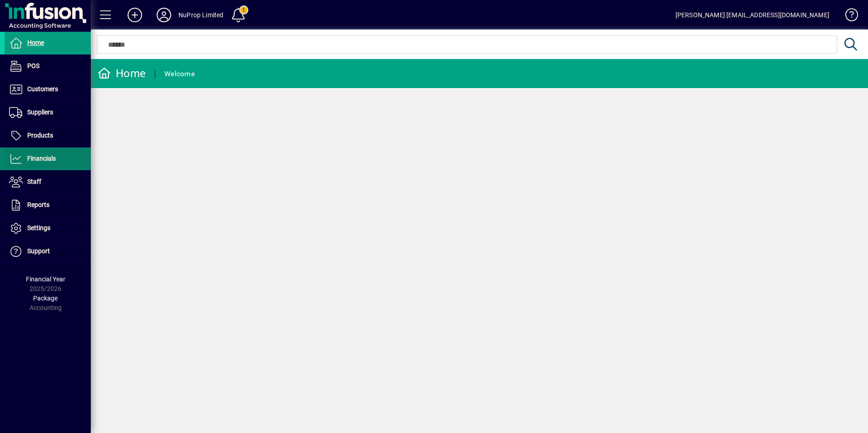  I want to click on button: Add, so click(135, 15).